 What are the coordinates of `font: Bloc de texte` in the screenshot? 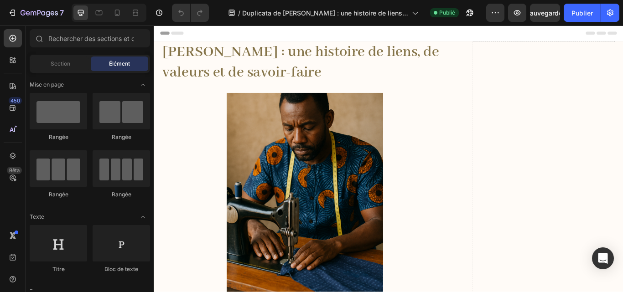 It's located at (121, 269).